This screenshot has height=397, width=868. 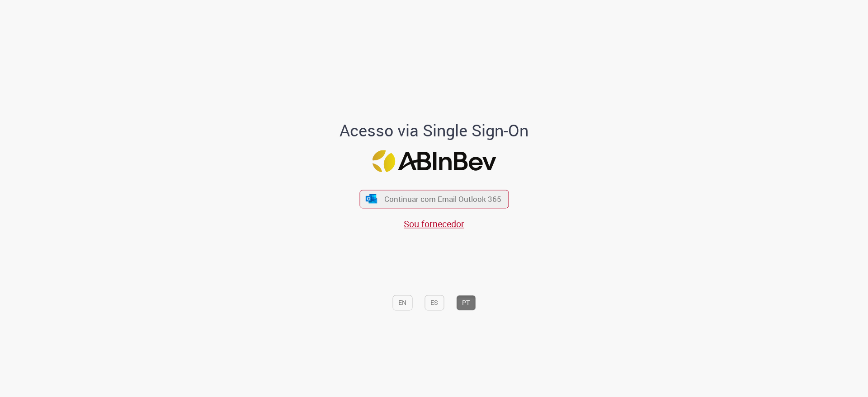 I want to click on button: ícone Azure/Microsoft 360 Continuar com Email Outlook 365, so click(x=434, y=199).